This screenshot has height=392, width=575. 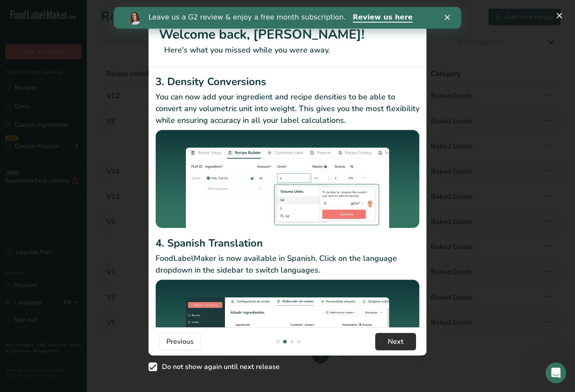 What do you see at coordinates (133, 10) in the screenshot?
I see `div: Leave us a G2 review & enjoy a free month subscription.` at bounding box center [133, 10].